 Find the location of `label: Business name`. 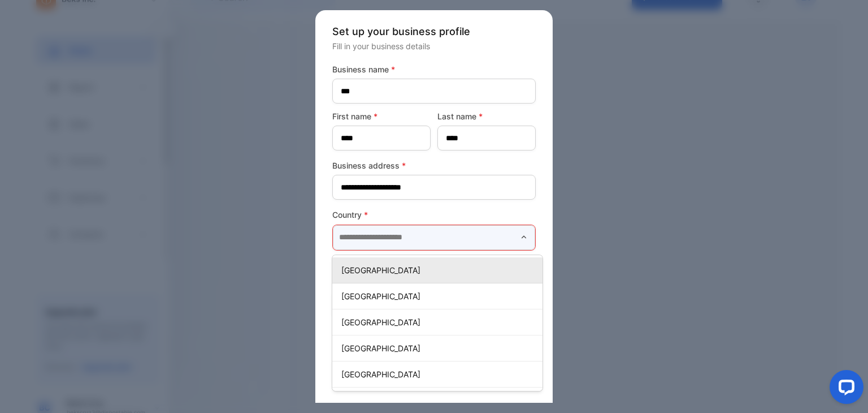

label: Business name is located at coordinates (434, 69).